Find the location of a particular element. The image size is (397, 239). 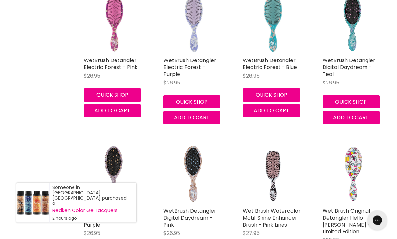

a: Close Notification is located at coordinates (132, 188).